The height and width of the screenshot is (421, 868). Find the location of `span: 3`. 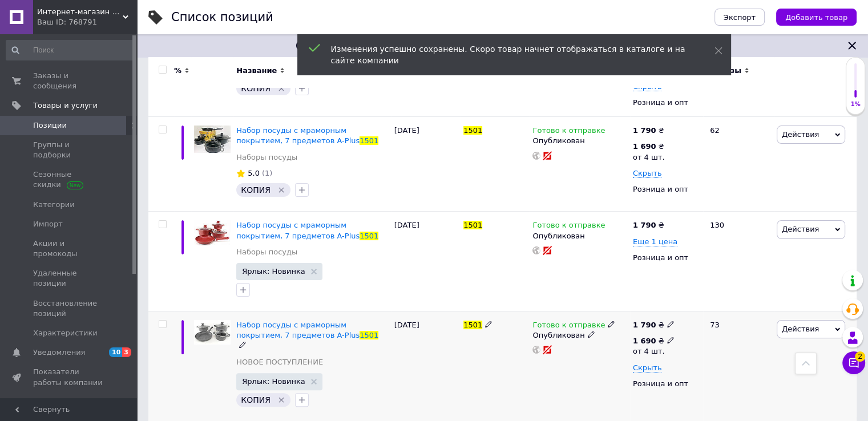

span: 3 is located at coordinates (127, 352).